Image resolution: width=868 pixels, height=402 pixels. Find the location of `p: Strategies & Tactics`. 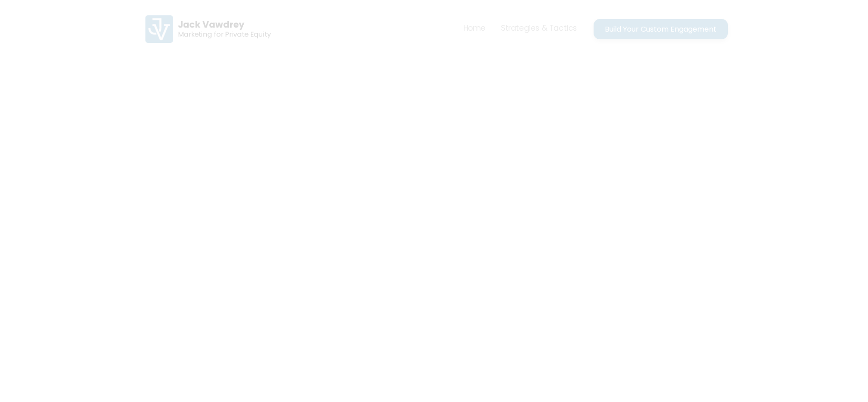

p: Strategies & Tactics is located at coordinates (539, 28).